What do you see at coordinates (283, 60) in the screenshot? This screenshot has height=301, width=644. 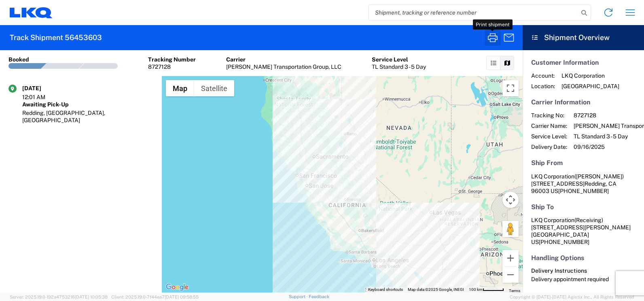 I see `div: Carrier` at bounding box center [283, 60].